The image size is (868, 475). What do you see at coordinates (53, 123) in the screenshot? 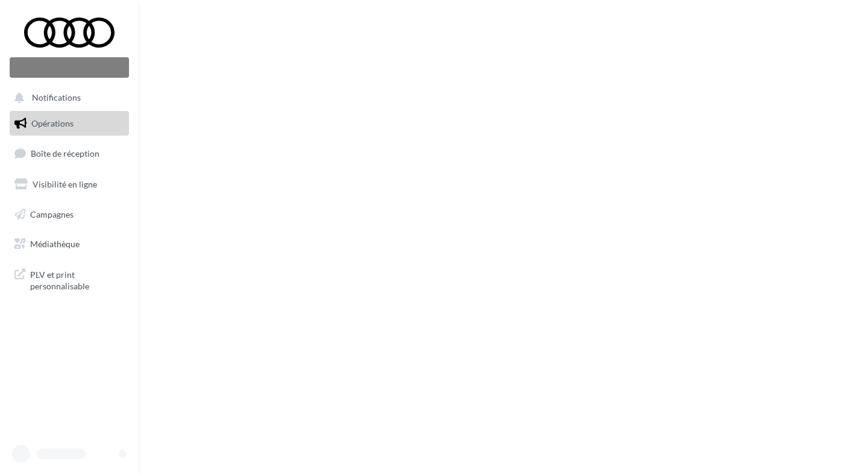
I see `span: Opérations` at bounding box center [53, 123].